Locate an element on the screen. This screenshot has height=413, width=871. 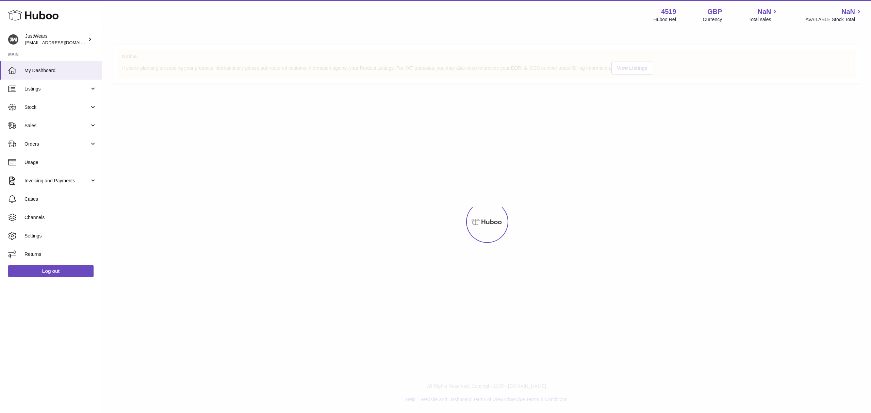
span: Orders is located at coordinates (57, 144).